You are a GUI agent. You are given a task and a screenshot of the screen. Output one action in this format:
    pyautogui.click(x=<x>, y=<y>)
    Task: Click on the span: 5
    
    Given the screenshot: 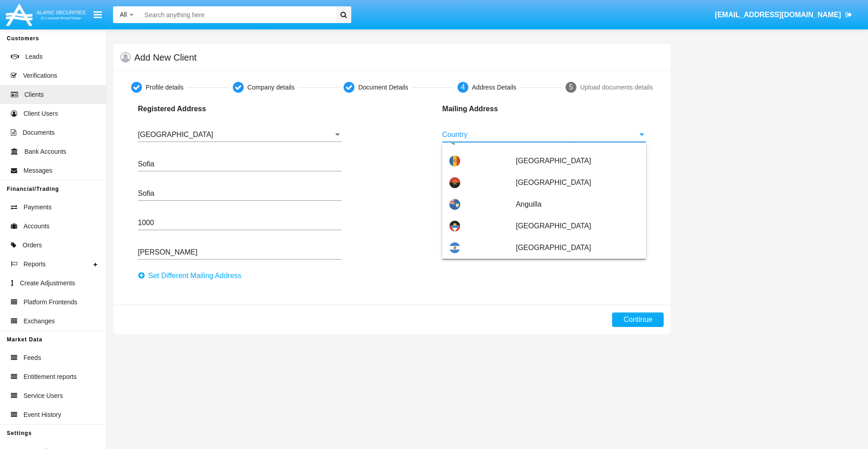 What is the action you would take?
    pyautogui.click(x=571, y=87)
    